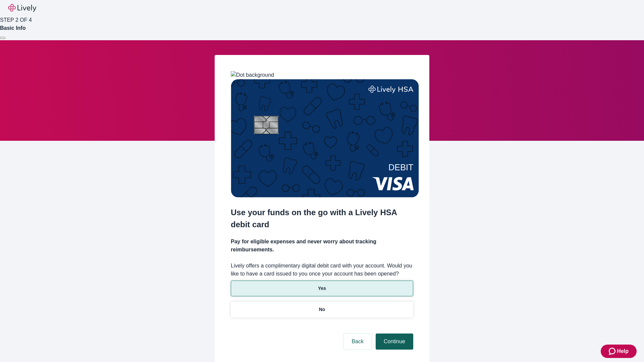 The height and width of the screenshot is (362, 644). What do you see at coordinates (22, 8) in the screenshot?
I see `img: Lively` at bounding box center [22, 8].